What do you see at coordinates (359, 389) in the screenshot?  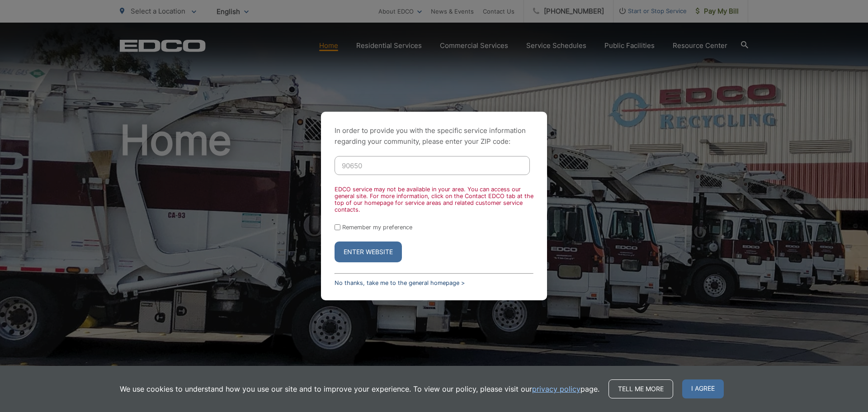 I see `p: We use cookies to understand how you use our site and to improve your experience. To view our pol...` at bounding box center [359, 389].